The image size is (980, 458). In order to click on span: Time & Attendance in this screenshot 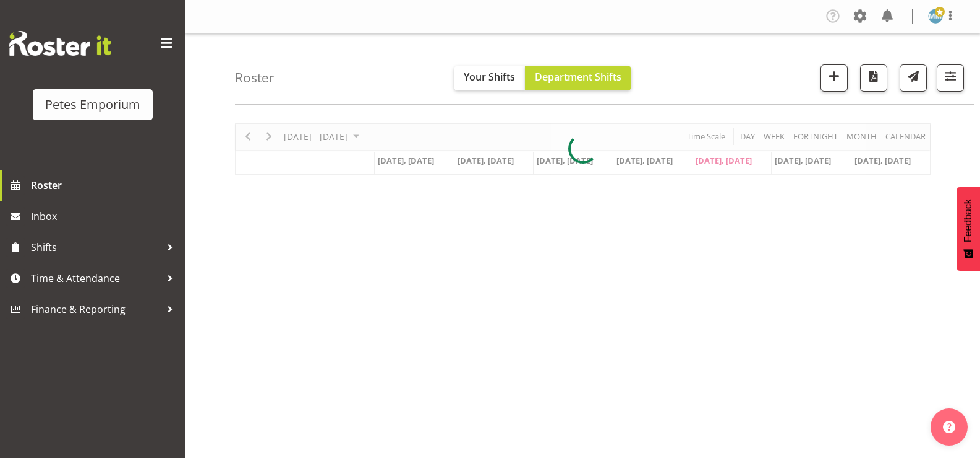, I will do `click(96, 278)`.